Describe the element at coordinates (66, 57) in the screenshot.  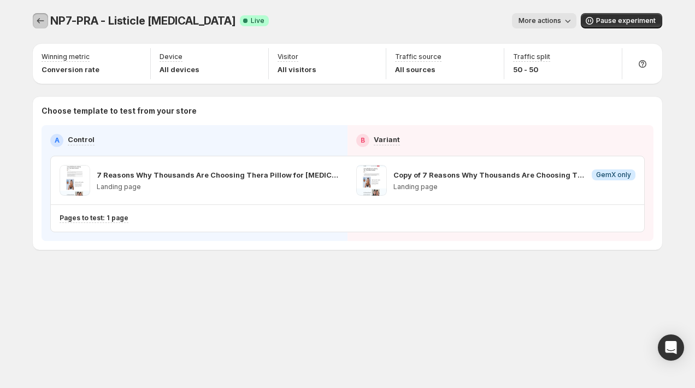
I see `p: Winning metric` at that location.